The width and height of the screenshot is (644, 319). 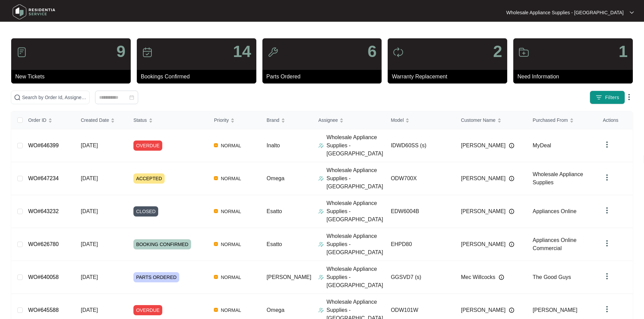 What do you see at coordinates (121, 52) in the screenshot?
I see `p: 9` at bounding box center [121, 52].